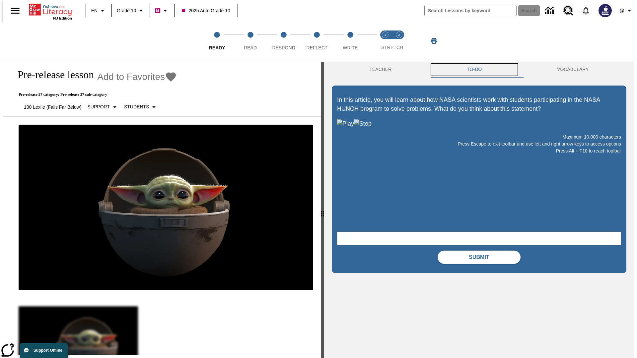 Image resolution: width=637 pixels, height=358 pixels. I want to click on a: Notifications, so click(586, 11).